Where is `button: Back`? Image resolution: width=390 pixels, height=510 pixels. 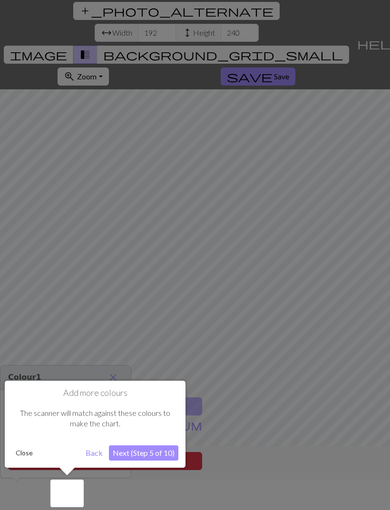 button: Back is located at coordinates (94, 453).